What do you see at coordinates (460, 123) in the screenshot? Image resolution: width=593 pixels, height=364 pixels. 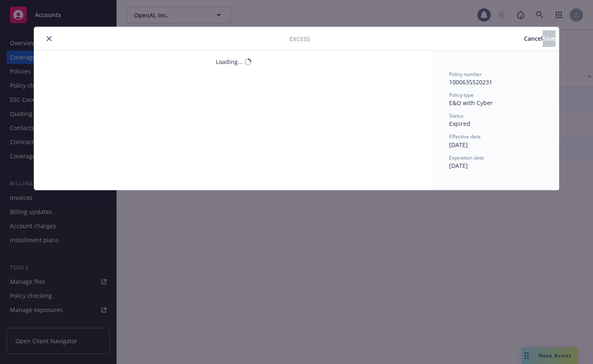 I see `span: Expired` at bounding box center [460, 123].